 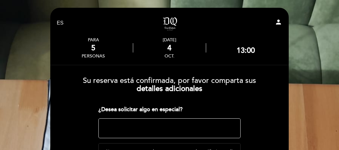 What do you see at coordinates (279, 22) in the screenshot?
I see `i: person` at bounding box center [279, 22].